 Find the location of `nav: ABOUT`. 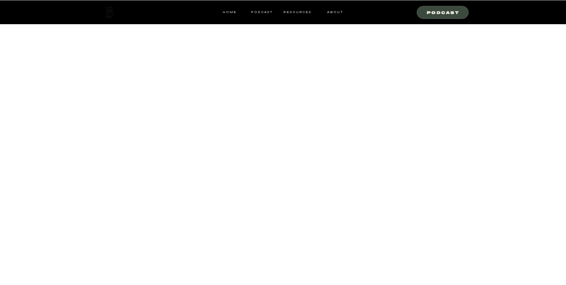

nav: ABOUT is located at coordinates (334, 12).